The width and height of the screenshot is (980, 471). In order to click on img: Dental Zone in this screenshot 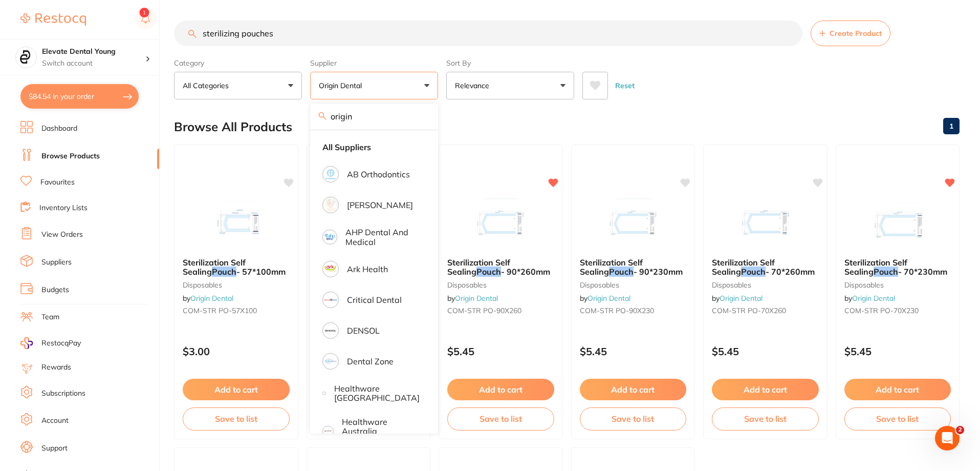, I will do `click(331, 362)`.